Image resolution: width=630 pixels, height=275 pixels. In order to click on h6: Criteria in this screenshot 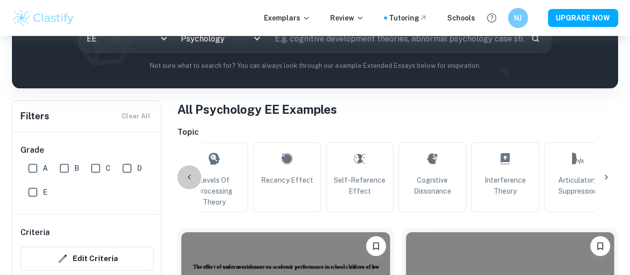, I will do `click(35, 232)`.